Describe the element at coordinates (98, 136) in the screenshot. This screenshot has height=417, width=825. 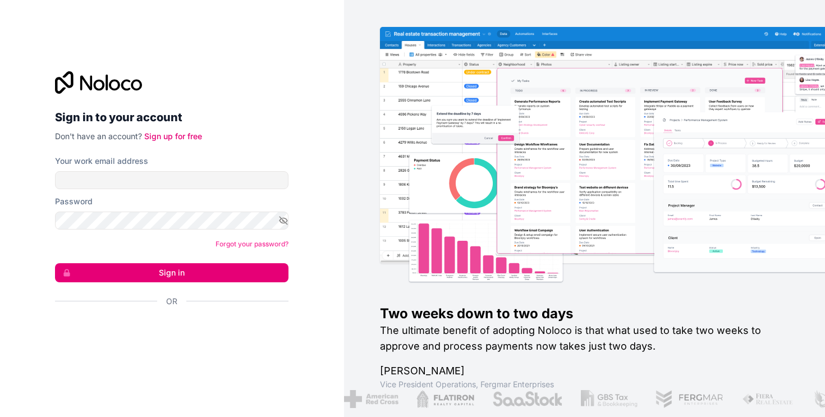
I see `span: Don't have an account?` at that location.